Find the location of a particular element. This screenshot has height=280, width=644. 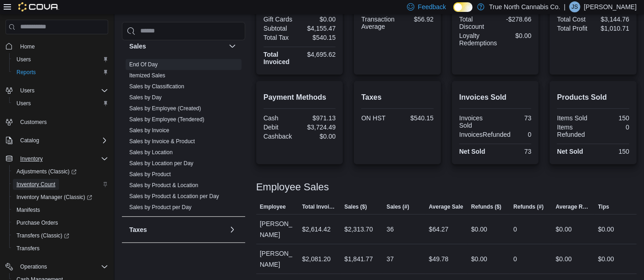

a: Transfers is located at coordinates (28, 249).